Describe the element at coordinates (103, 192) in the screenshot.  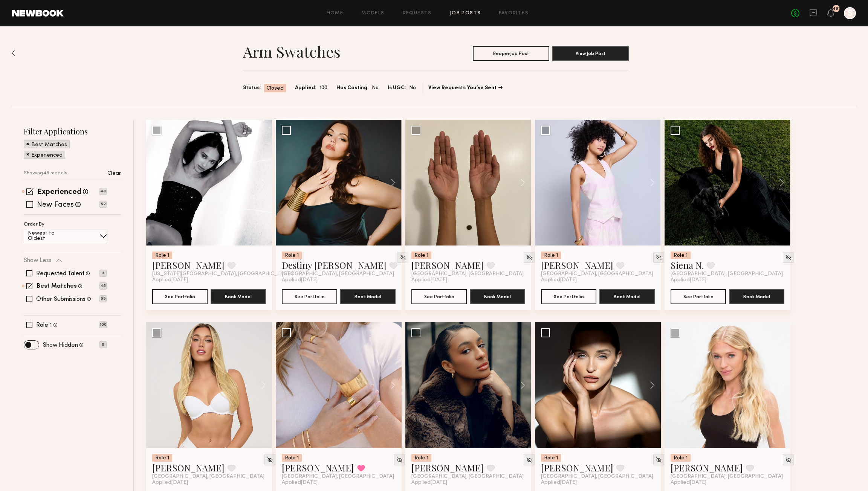
I see `p: 48` at that location.